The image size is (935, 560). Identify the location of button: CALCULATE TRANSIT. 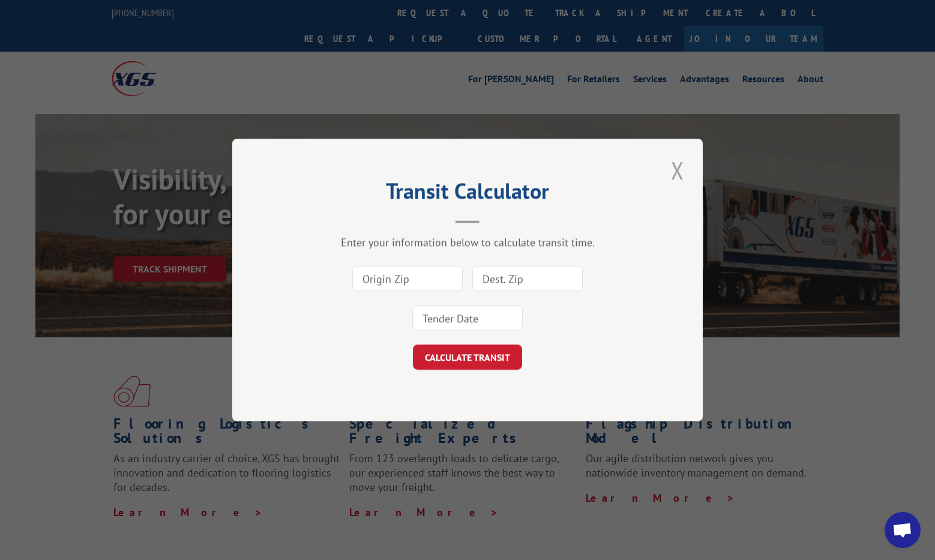
(468, 358).